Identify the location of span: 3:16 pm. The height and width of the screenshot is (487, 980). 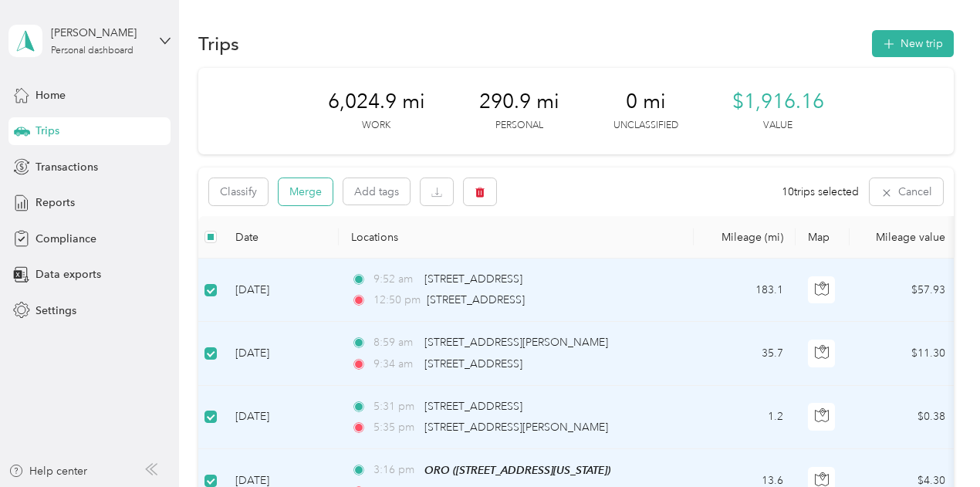
(395, 470).